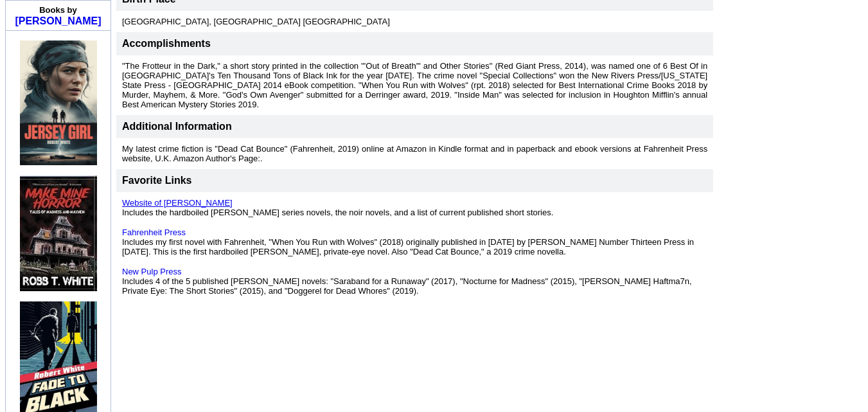  Describe the element at coordinates (414, 85) in the screenshot. I see `font: "The Frotteur in the Dark," a short story printed in the collection "'Out of Breath'" and Other S...` at that location.